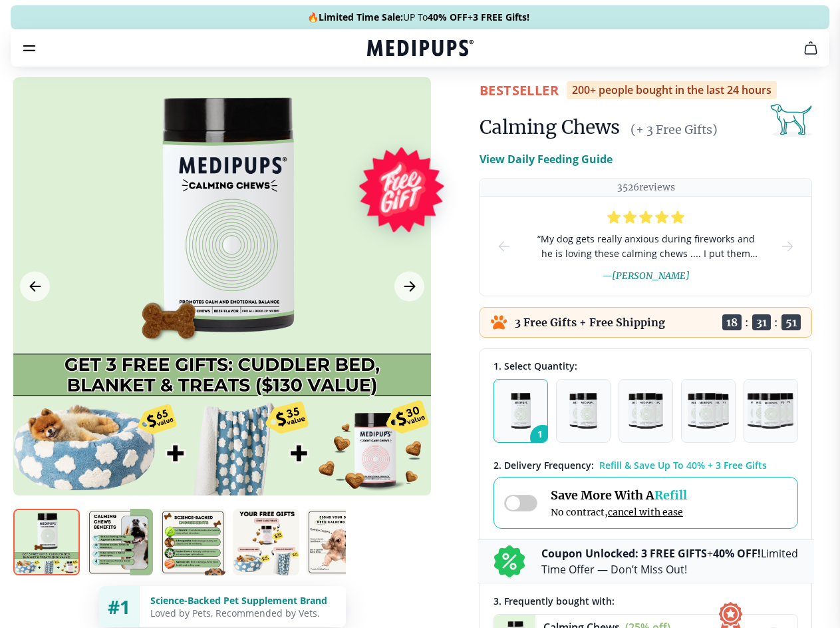  I want to click on span: 🔥 UP To +, so click(418, 17).